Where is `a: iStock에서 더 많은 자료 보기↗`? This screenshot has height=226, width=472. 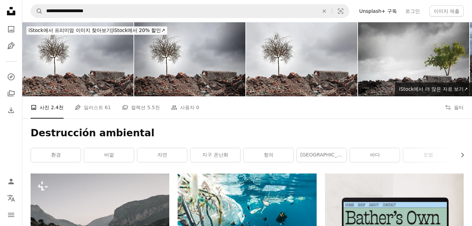 a: iStock에서 더 많은 자료 보기↗ is located at coordinates (433, 89).